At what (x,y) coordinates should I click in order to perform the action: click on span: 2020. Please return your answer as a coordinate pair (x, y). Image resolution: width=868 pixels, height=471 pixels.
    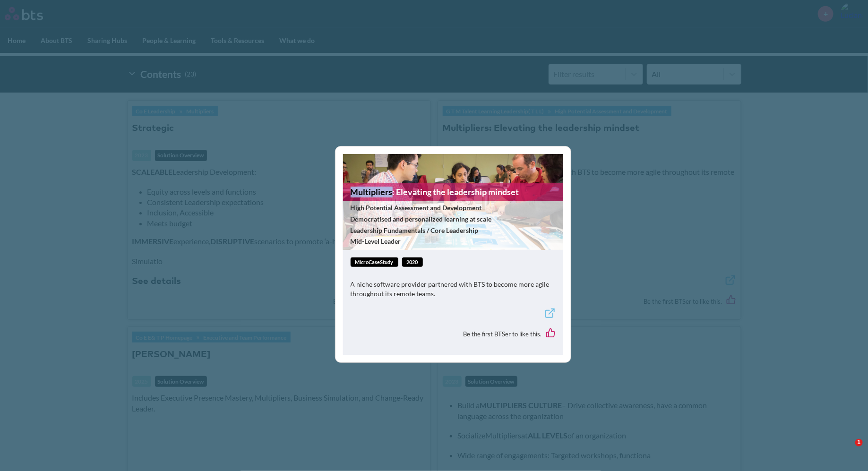
    Looking at the image, I should click on (412, 262).